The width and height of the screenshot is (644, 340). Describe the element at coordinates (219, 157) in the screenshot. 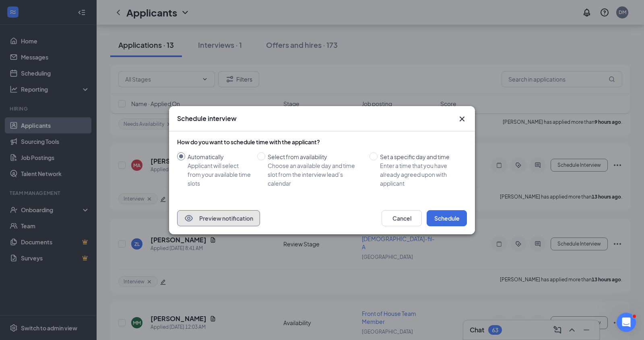

I see `div: Automatically` at that location.